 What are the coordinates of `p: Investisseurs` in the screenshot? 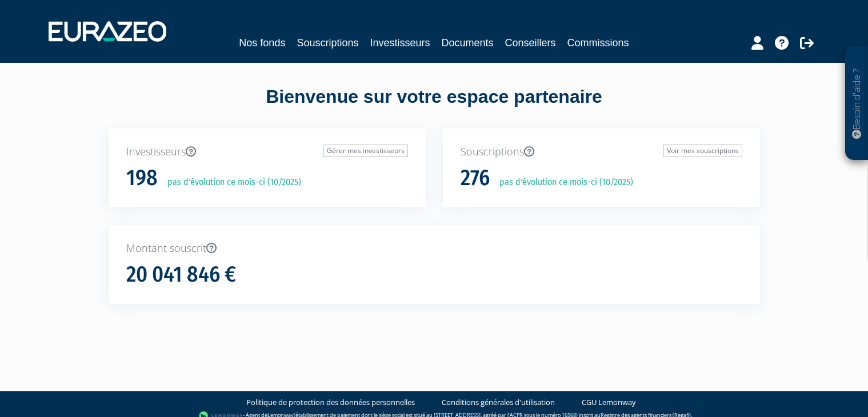 It's located at (267, 152).